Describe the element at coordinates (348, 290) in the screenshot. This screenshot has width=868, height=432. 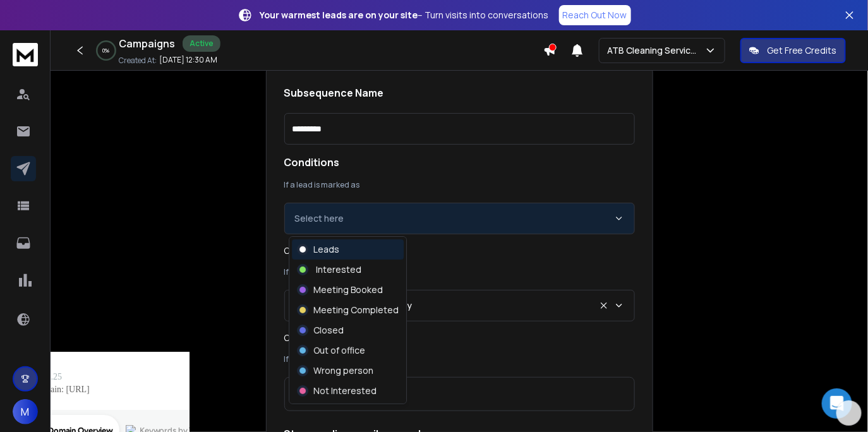
I see `p: Meeting Booked` at that location.